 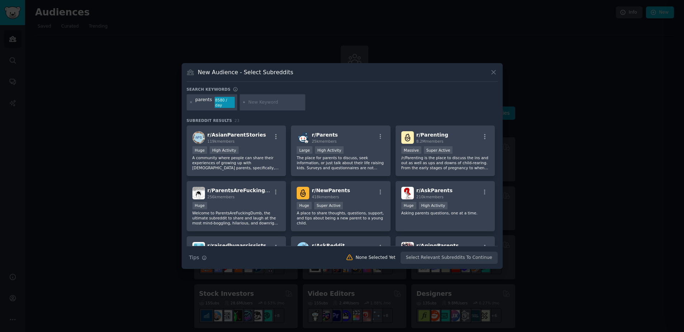 I want to click on span: r/ Parenting, so click(x=432, y=135).